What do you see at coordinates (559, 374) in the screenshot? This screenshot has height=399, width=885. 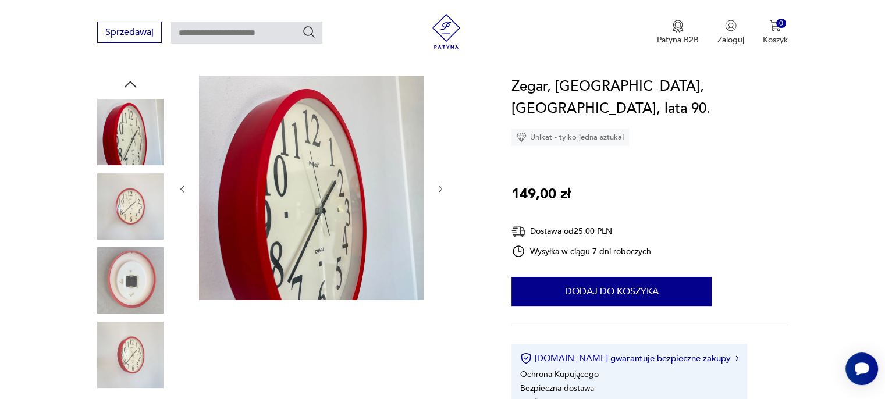 I see `li: Ochrona Kupującego` at bounding box center [559, 374].